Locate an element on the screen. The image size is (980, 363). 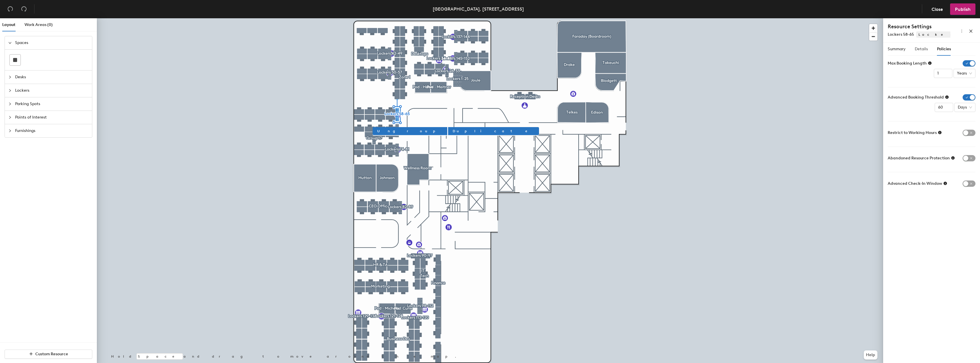
span: Restrict to Working Hours is located at coordinates (912, 133).